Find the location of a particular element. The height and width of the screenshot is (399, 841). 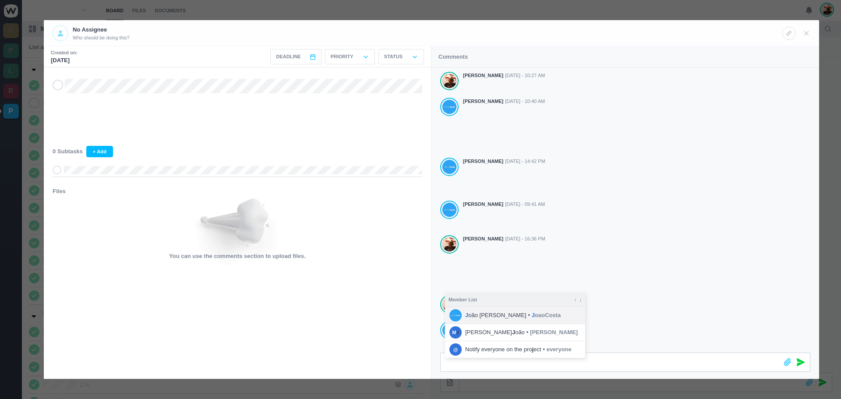

span: Who should be doing this? is located at coordinates (101, 38).